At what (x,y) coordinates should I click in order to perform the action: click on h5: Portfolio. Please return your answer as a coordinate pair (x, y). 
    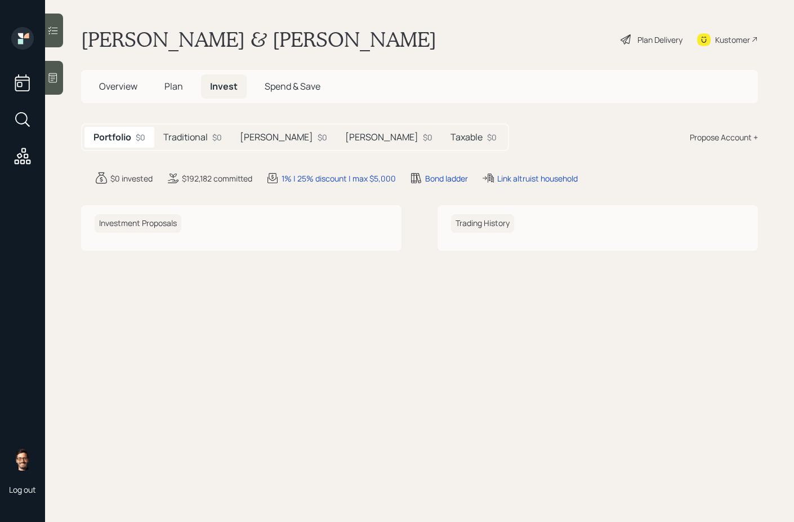
    Looking at the image, I should click on (112, 137).